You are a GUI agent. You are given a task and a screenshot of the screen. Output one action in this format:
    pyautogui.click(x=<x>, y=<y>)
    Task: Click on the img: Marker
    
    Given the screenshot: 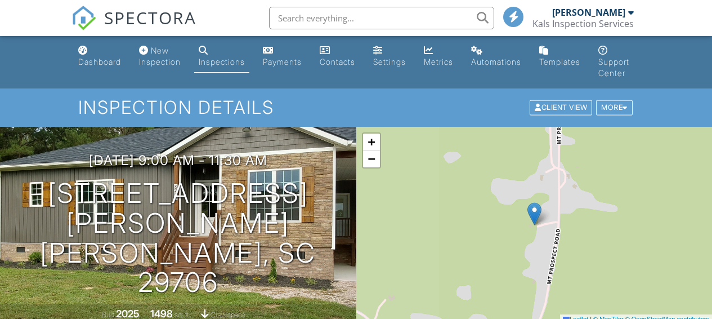 What is the action you would take?
    pyautogui.click(x=534, y=213)
    